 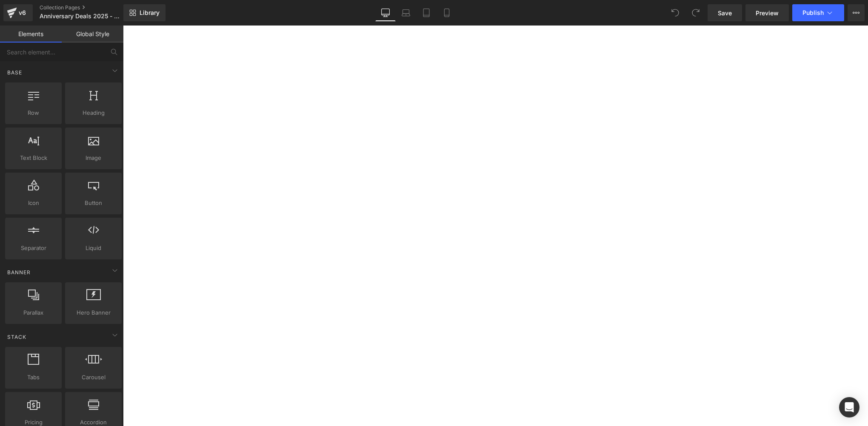 What do you see at coordinates (406, 13) in the screenshot?
I see `a: Laptop` at bounding box center [406, 13].